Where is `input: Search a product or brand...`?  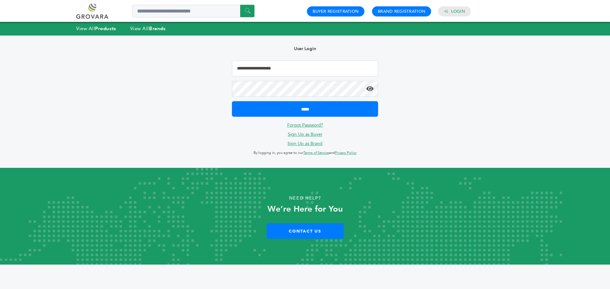 input: Search a product or brand... is located at coordinates (193, 11).